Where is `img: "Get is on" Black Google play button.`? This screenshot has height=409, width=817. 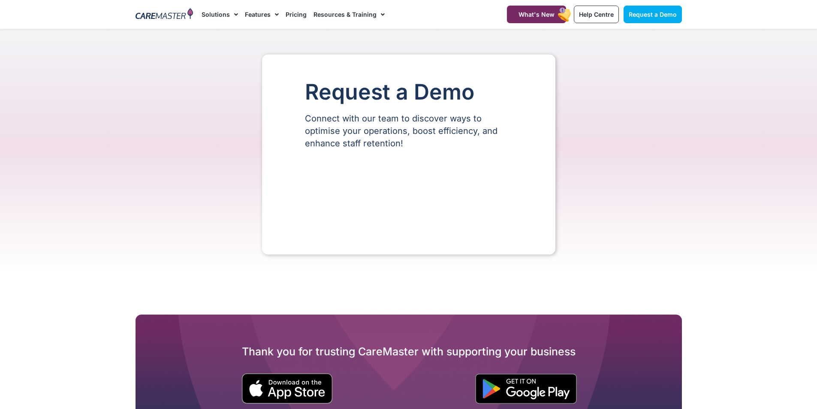
img: "Get is on" Black Google play button. is located at coordinates (526, 389).